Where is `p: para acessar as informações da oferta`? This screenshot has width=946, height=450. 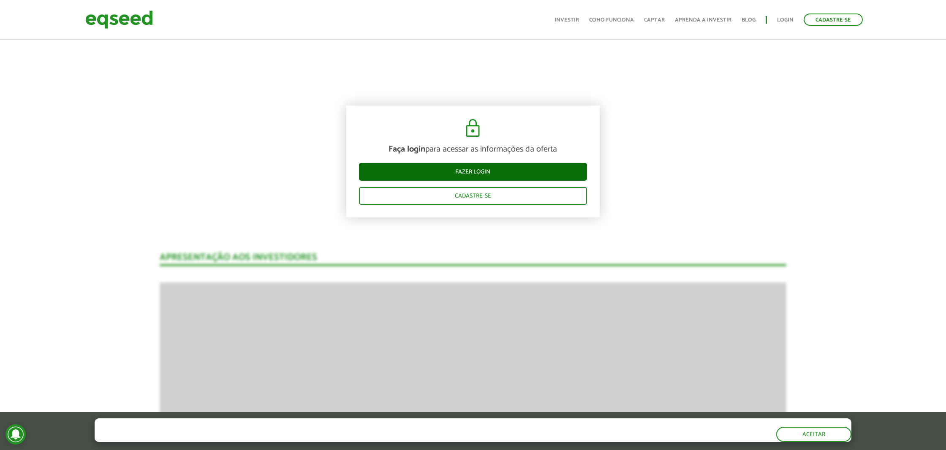
p: para acessar as informações da oferta is located at coordinates (473, 149).